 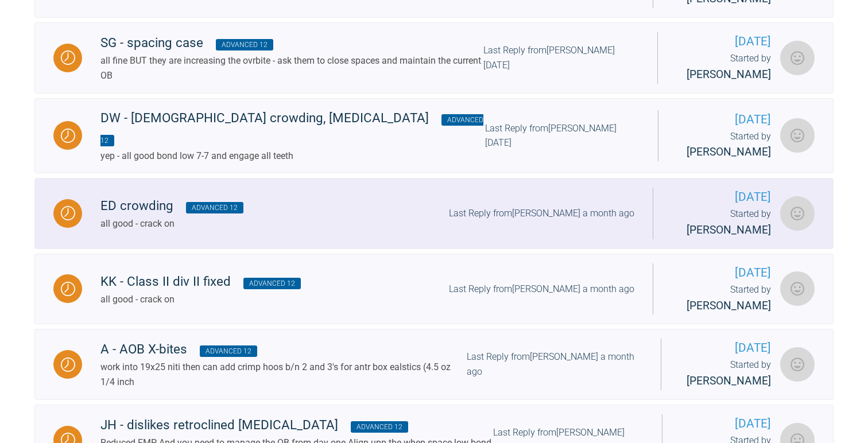 I want to click on a: WaitingA - AOB X-bites Advanced 12work into 19x25 niti then can add crimp hoos b/n 2 and 3's for ..., so click(x=434, y=365).